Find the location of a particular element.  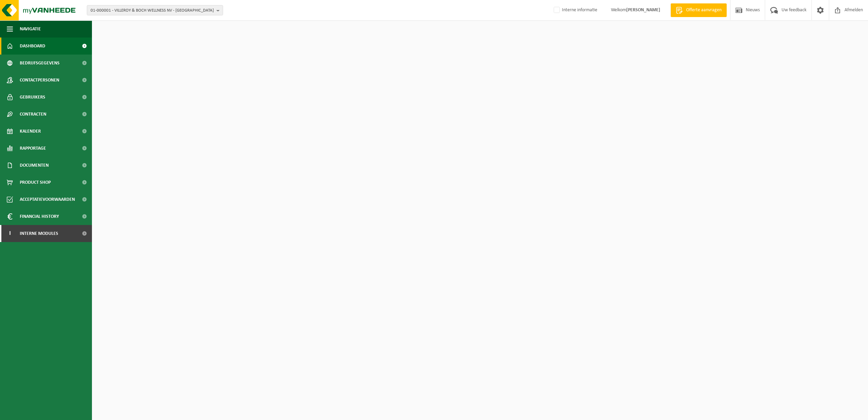

span: Documenten is located at coordinates (34, 165).